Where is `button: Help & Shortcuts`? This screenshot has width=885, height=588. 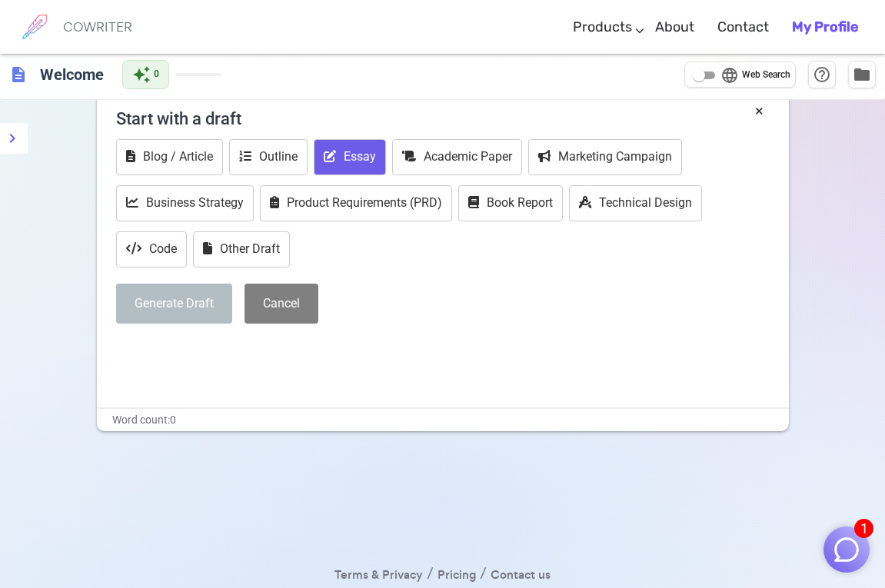 button: Help & Shortcuts is located at coordinates (822, 75).